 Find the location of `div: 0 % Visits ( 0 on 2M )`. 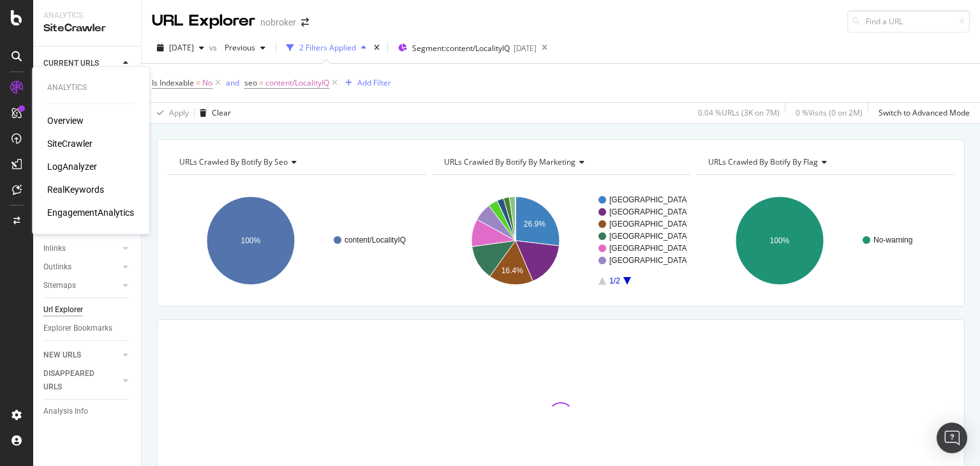

div: 0 % Visits ( 0 on 2M ) is located at coordinates (829, 113).